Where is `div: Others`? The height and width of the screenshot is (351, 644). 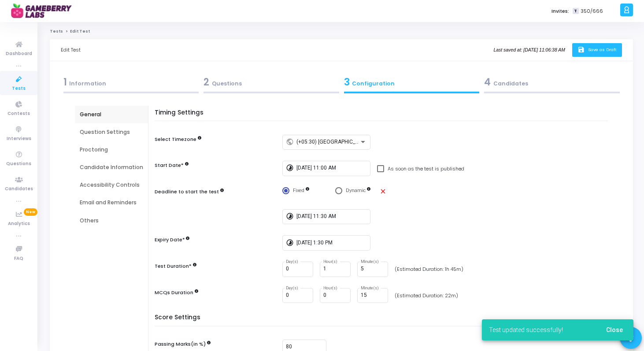 div: Others is located at coordinates (111, 221).